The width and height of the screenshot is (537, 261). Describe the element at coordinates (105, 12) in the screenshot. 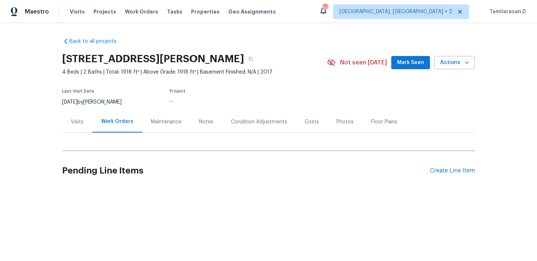

I see `span: Projects` at that location.